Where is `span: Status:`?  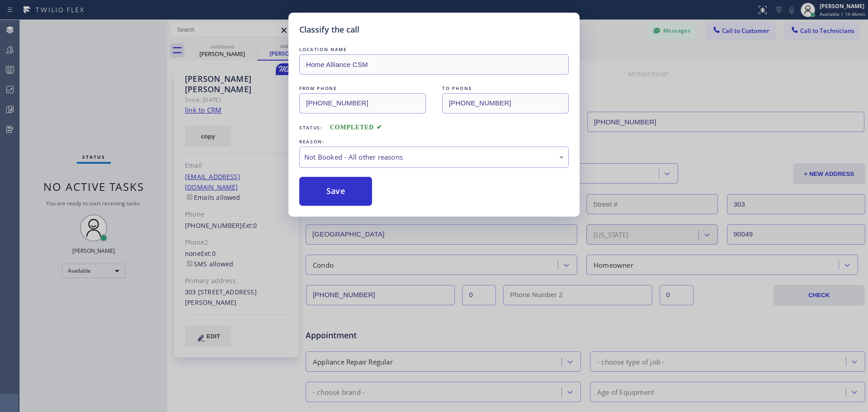
span: Status: is located at coordinates (311, 128).